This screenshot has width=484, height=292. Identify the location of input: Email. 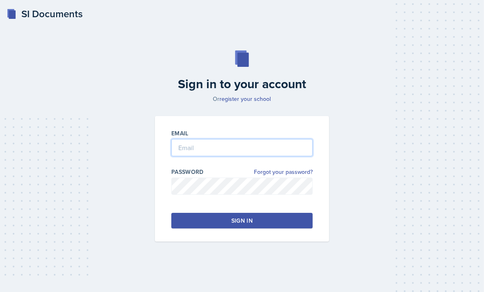
(242, 148).